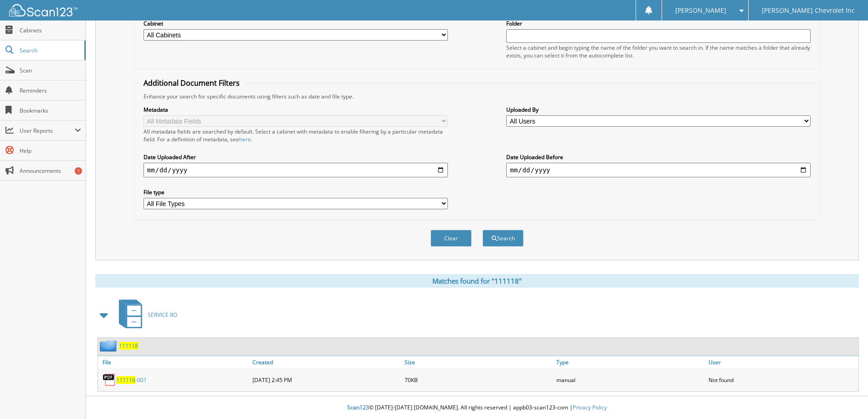 The width and height of the screenshot is (868, 419). What do you see at coordinates (782, 380) in the screenshot?
I see `div: Not found` at bounding box center [782, 380].